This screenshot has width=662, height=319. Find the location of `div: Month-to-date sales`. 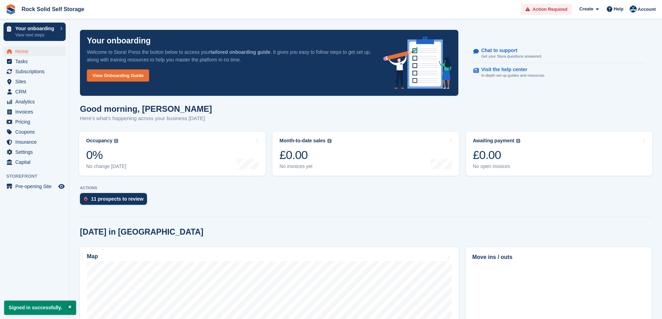

div: Month-to-date sales is located at coordinates (302, 141).